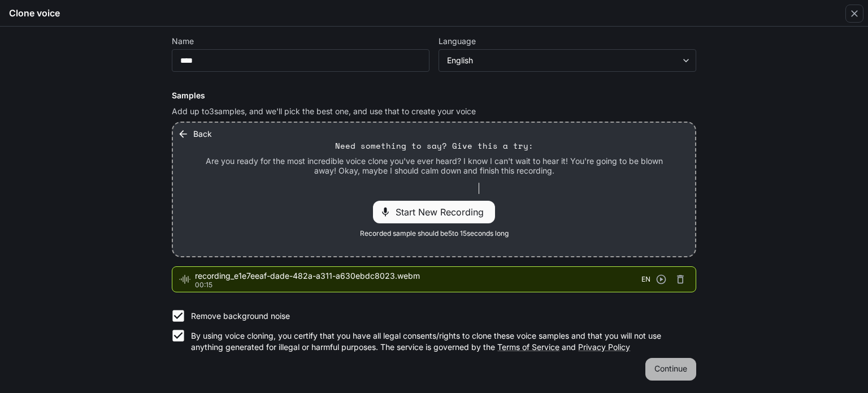 The image size is (868, 393). Describe the element at coordinates (418, 285) in the screenshot. I see `p: 00:15` at that location.